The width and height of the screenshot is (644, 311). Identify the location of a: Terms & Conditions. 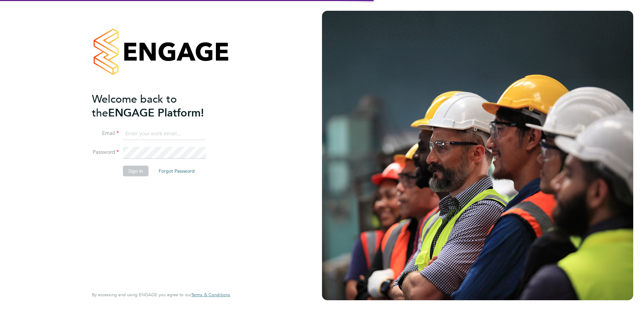
(210, 295).